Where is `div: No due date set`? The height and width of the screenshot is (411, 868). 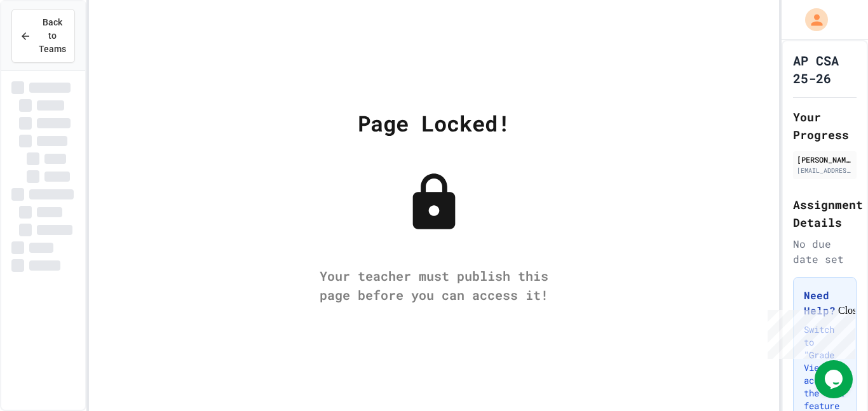
div: No due date set is located at coordinates (825, 251).